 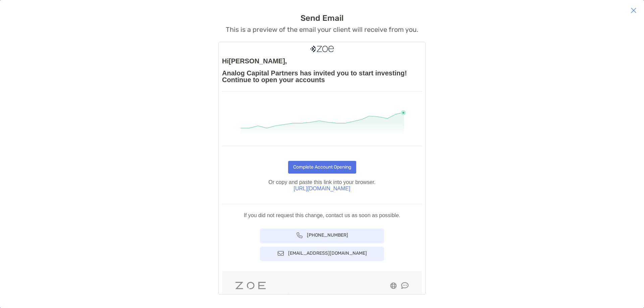 I want to click on img: Powered By Zoe, so click(x=251, y=286).